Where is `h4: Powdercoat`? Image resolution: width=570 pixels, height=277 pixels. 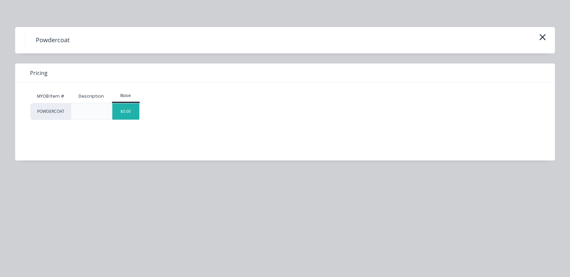 h4: Powdercoat is located at coordinates (52, 40).